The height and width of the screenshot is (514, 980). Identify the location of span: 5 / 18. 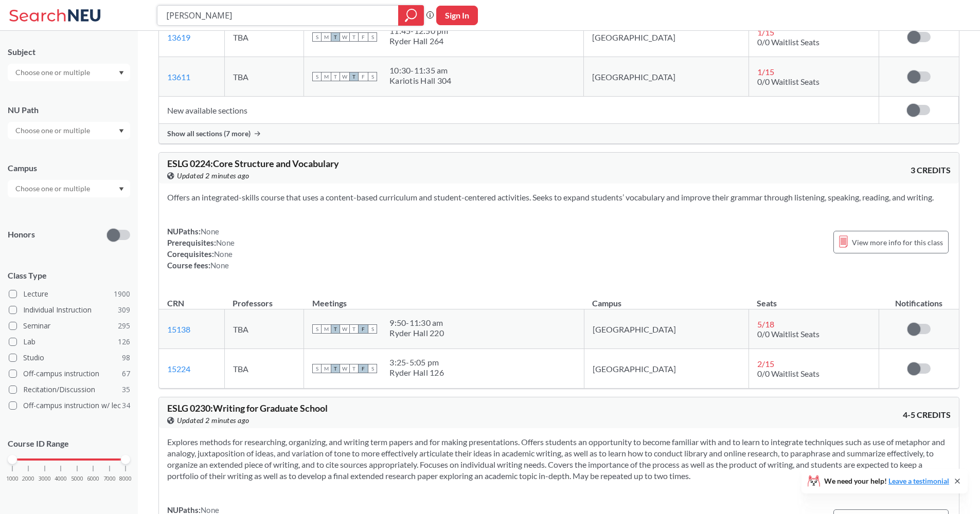
(765, 324).